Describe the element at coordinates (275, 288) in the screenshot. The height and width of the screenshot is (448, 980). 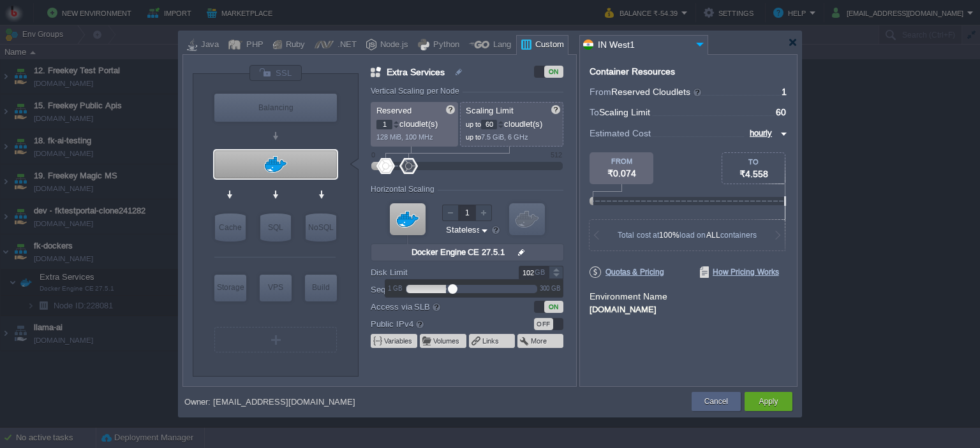
I see `div: Elastic VPS` at that location.